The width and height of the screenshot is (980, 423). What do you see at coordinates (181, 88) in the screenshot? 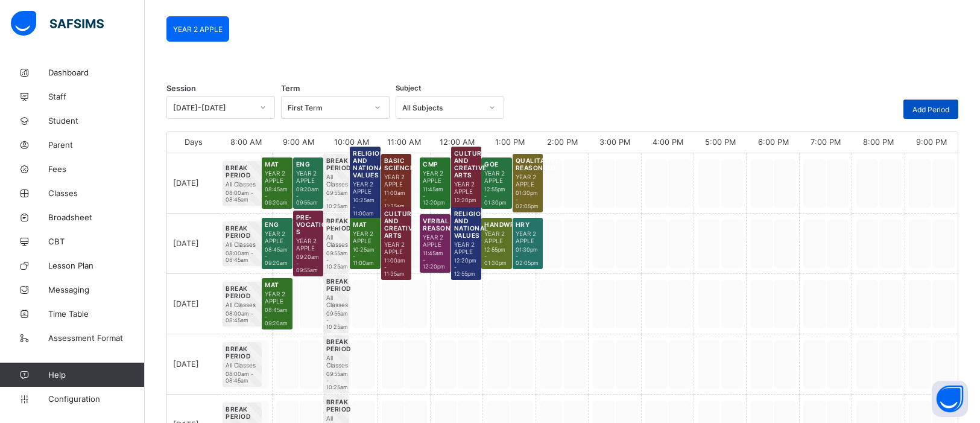
I see `span: Session` at bounding box center [181, 88].